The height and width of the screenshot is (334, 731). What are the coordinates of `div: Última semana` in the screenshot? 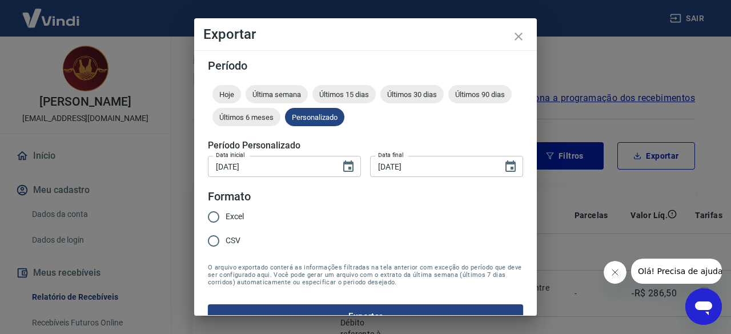 It's located at (276, 94).